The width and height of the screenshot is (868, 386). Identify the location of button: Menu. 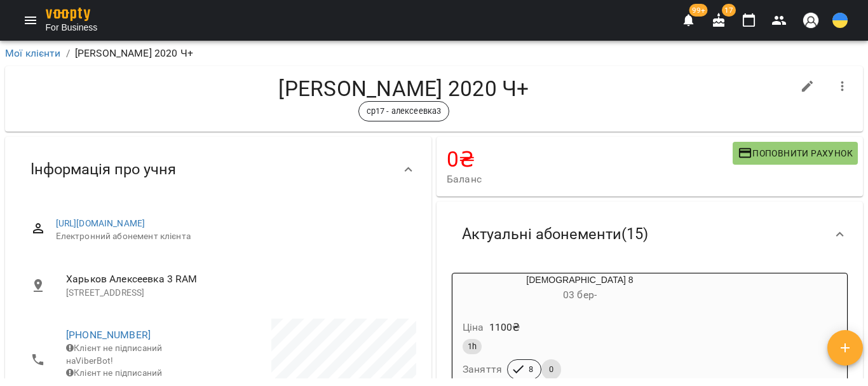
(30, 20).